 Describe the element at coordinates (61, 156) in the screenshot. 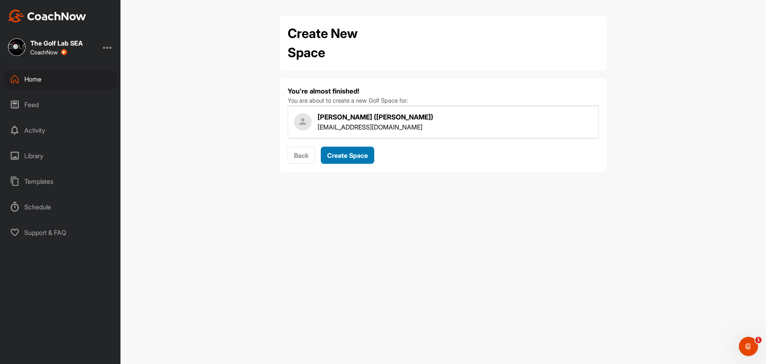

I see `div: Library` at that location.